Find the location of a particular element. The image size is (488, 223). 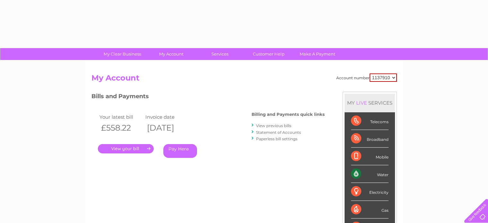

a: Paperless bill settings is located at coordinates (277, 139).